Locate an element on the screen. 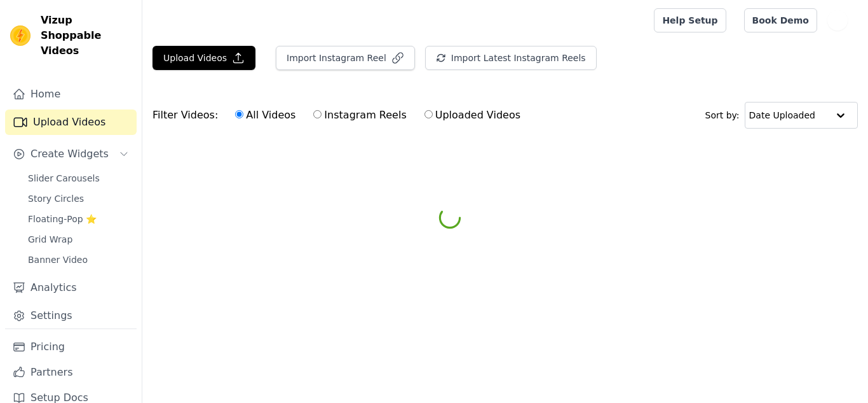 The height and width of the screenshot is (403, 868). span: Grid Wrap is located at coordinates (50, 239).